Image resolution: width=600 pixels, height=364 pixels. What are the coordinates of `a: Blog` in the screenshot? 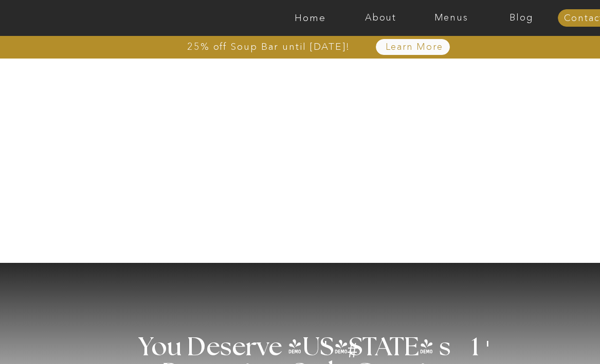 It's located at (521, 18).